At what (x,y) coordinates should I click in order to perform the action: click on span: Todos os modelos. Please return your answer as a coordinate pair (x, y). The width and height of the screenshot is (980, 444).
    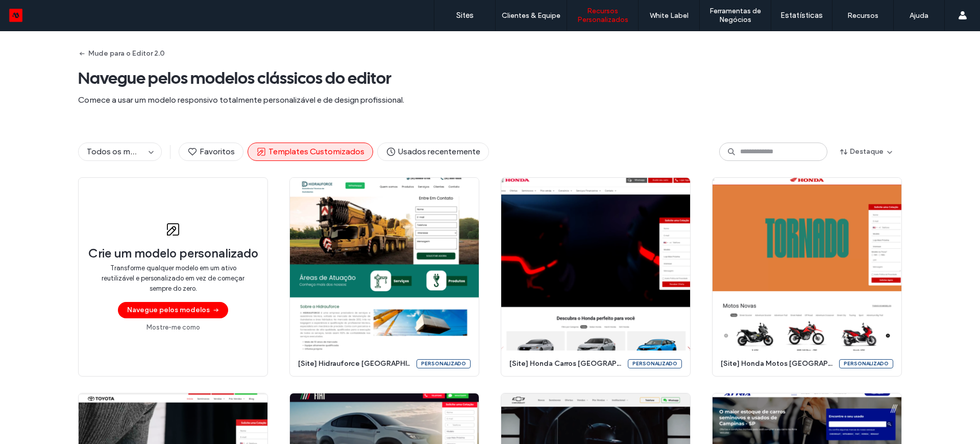
    Looking at the image, I should click on (121, 151).